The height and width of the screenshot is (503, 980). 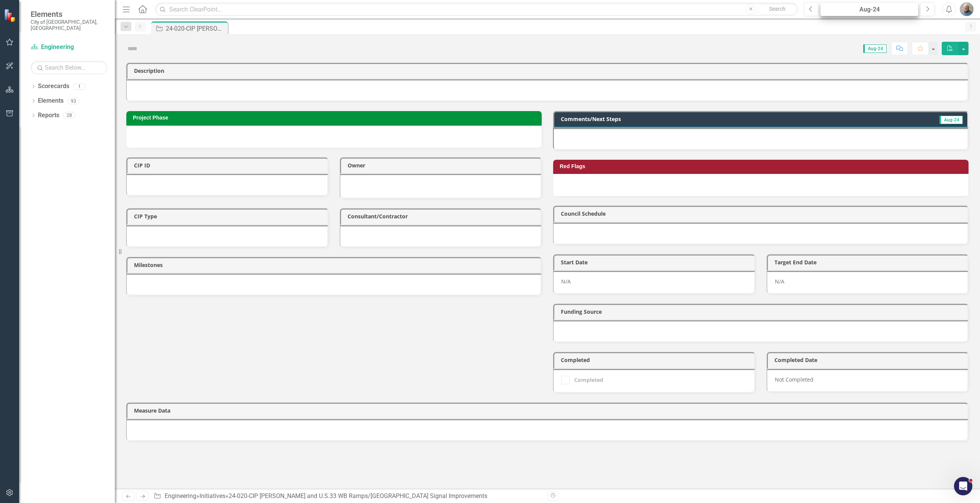 What do you see at coordinates (656, 359) in the screenshot?
I see `h3: Completed` at bounding box center [656, 359].